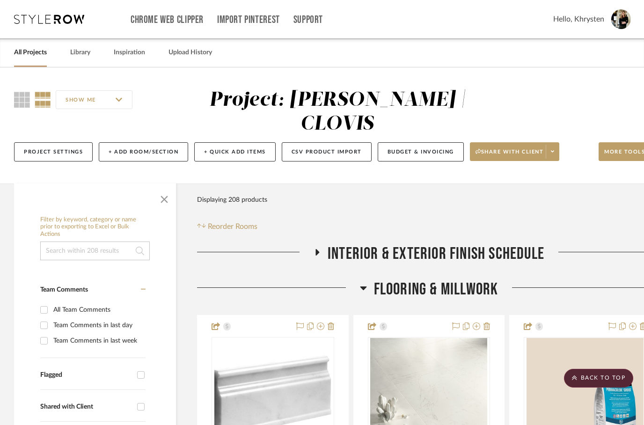 Image resolution: width=644 pixels, height=425 pixels. What do you see at coordinates (98, 341) in the screenshot?
I see `div: Team Comments in last week` at bounding box center [98, 341].